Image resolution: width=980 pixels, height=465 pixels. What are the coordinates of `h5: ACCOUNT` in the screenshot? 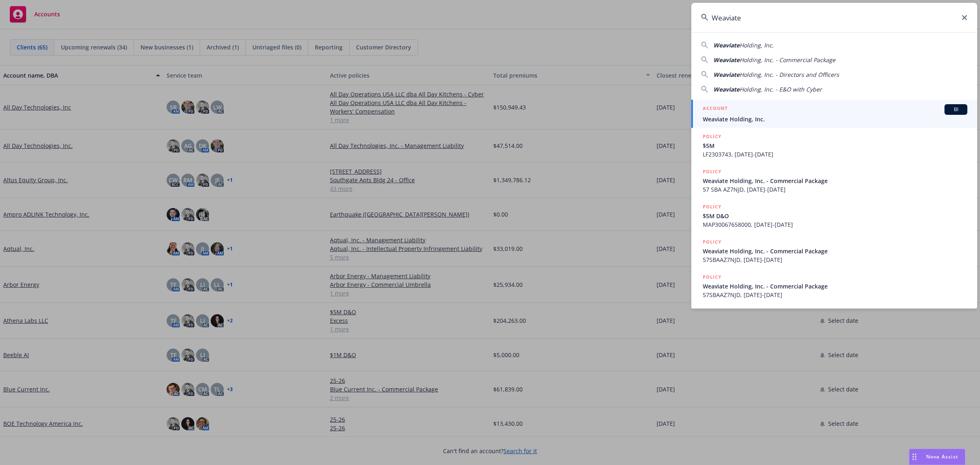 It's located at (715, 109).